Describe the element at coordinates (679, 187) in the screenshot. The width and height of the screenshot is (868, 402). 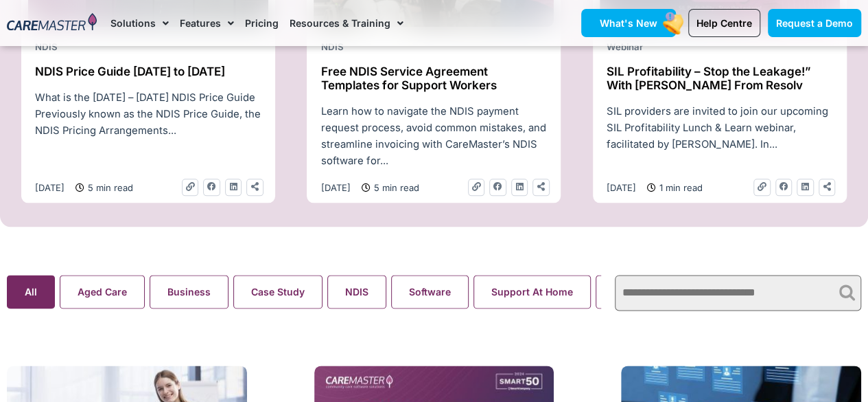
I see `span: 1 min read` at that location.